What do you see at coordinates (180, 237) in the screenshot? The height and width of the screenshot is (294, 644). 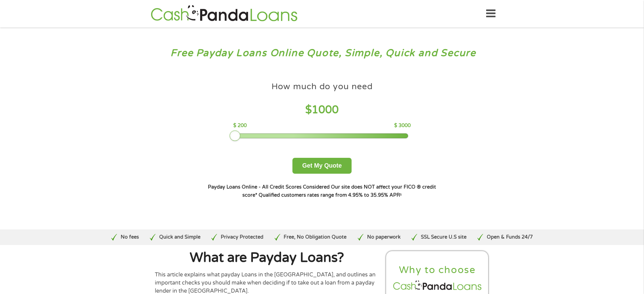 I see `p: Quick and Simple` at bounding box center [180, 237].